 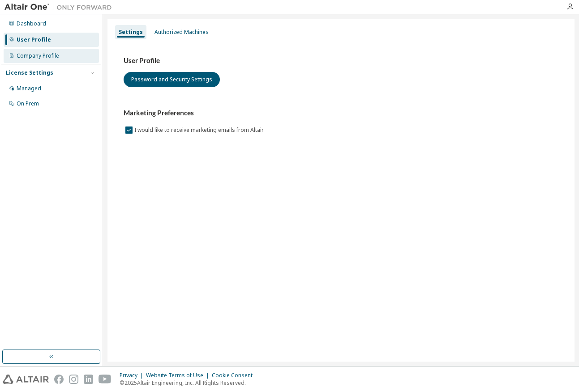 I want to click on h3: Marketing Preferences, so click(x=340, y=114).